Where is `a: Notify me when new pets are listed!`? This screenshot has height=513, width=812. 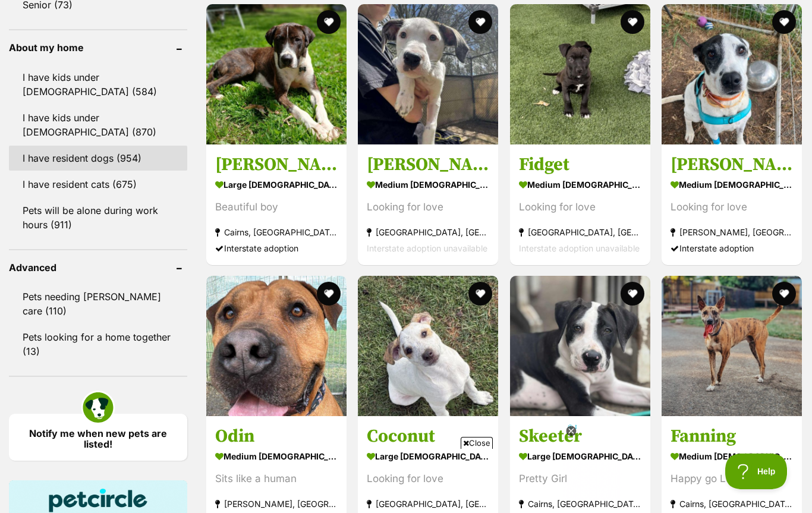
a: Notify me when new pets are listed! is located at coordinates (98, 437).